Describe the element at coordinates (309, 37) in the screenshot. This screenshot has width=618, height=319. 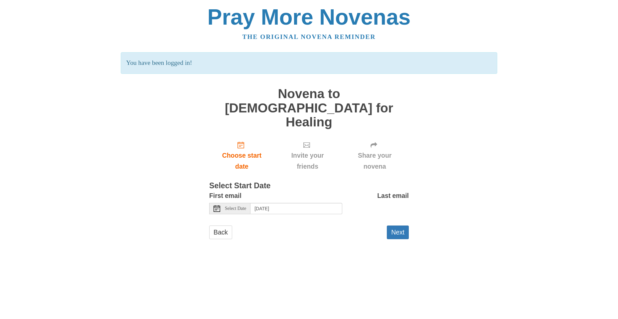
I see `a: The original novena reminder` at that location.